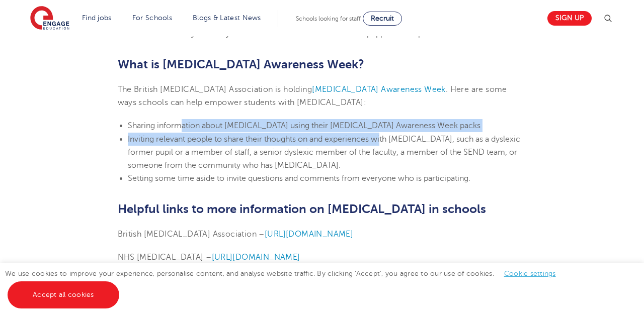  What do you see at coordinates (299, 178) in the screenshot?
I see `span: Setting some time aside to invite questions and comments from everyone who is participating.` at bounding box center [299, 178].